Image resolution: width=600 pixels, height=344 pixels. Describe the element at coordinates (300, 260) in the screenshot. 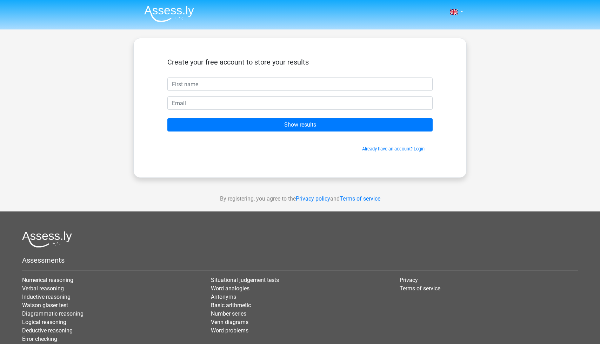

I see `h5: Assessments` at that location.